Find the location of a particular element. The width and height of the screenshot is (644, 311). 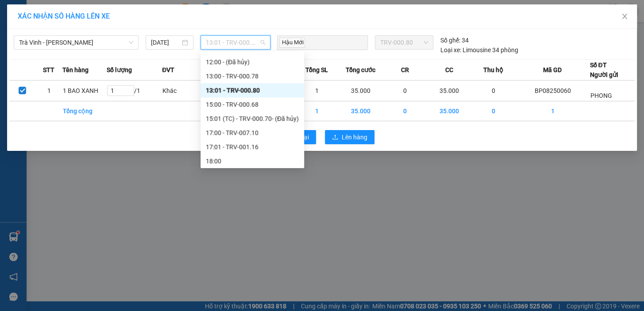

div: 13:00 - TRV-000.78 is located at coordinates (252, 76).